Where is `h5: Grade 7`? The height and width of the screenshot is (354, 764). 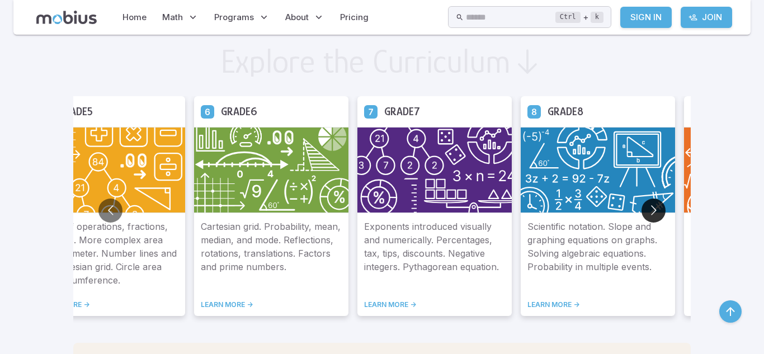 h5: Grade 7 is located at coordinates (402, 111).